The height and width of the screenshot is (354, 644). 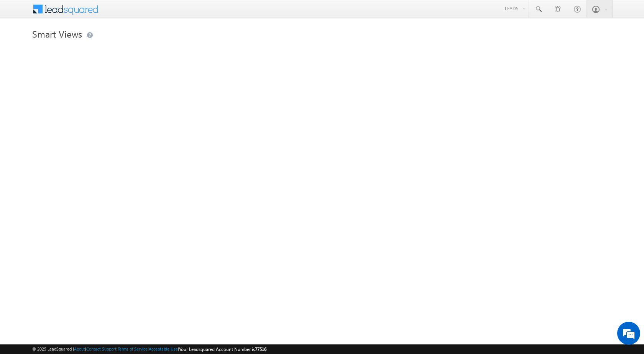 What do you see at coordinates (163, 349) in the screenshot?
I see `a: Acceptable Use` at bounding box center [163, 349].